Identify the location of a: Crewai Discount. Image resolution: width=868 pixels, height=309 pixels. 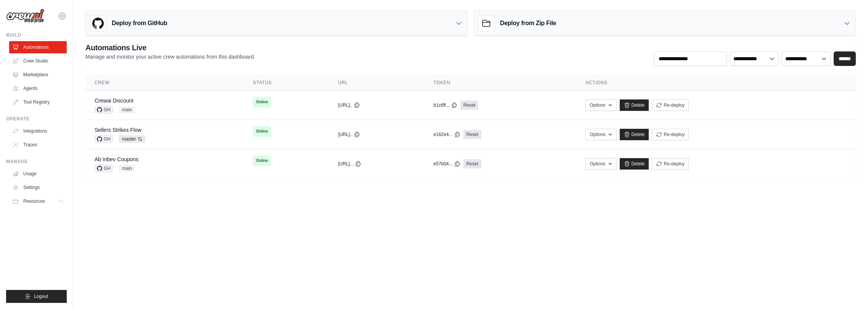
(114, 101).